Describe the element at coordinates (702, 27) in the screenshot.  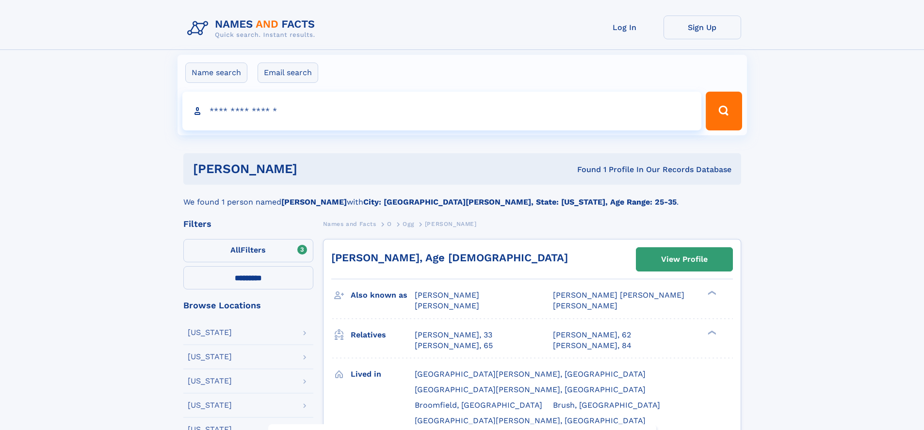
I see `a: Sign Up` at that location.